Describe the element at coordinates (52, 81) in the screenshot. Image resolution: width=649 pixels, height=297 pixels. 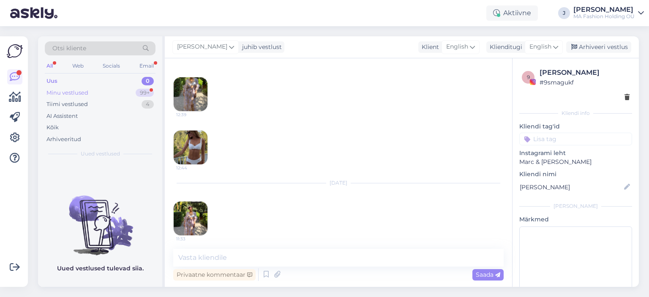
I see `div: Uus` at that location.